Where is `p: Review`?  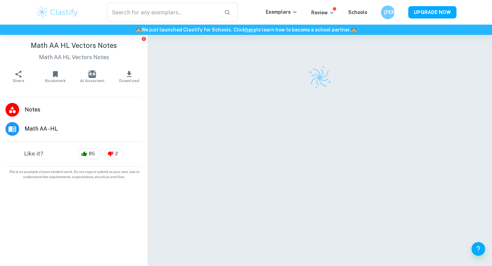 p: Review is located at coordinates (323, 13).